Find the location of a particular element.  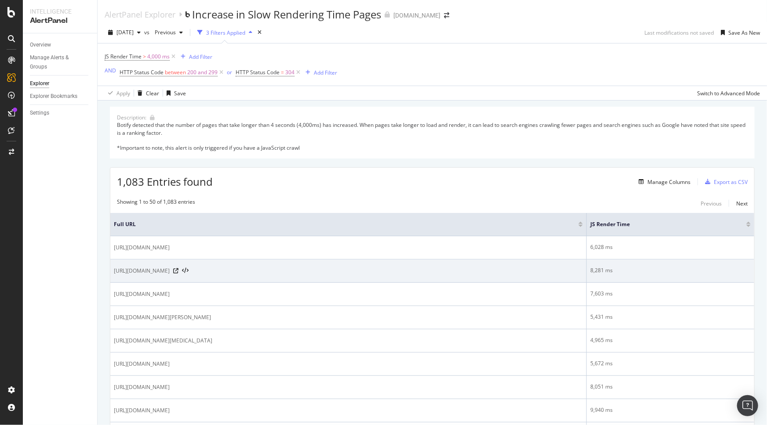

span: 2025 Sep. 1st is located at coordinates (125, 32).